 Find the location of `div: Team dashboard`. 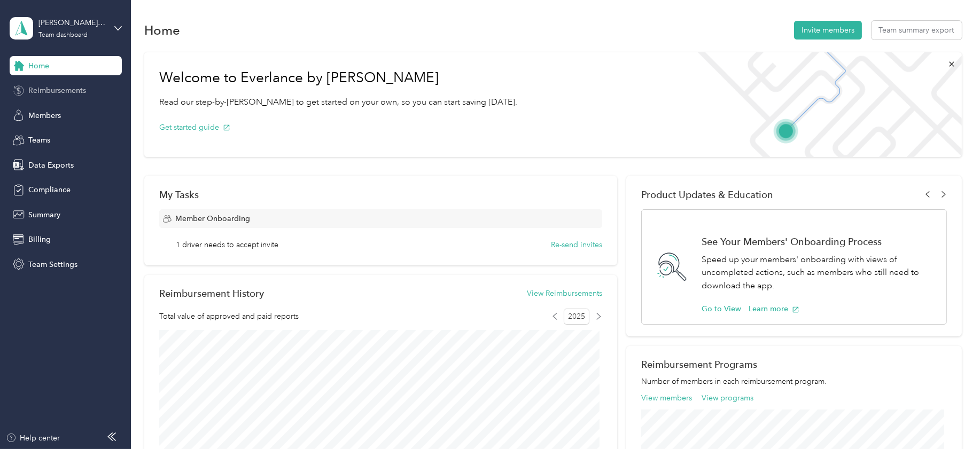

div: Team dashboard is located at coordinates (63, 36).